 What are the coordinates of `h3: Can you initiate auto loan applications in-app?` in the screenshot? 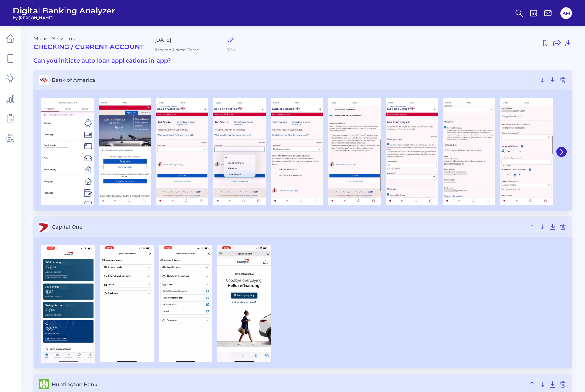 It's located at (302, 61).